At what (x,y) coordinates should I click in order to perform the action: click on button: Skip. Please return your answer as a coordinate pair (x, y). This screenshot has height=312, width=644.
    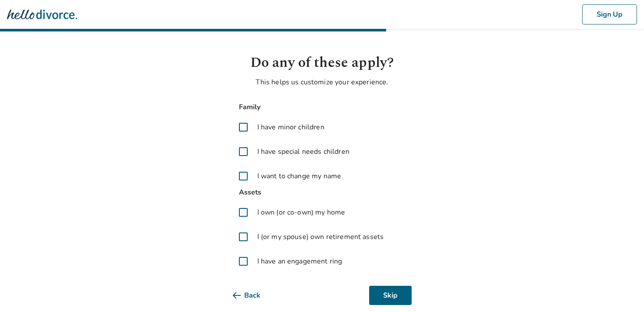
    Looking at the image, I should click on (390, 296).